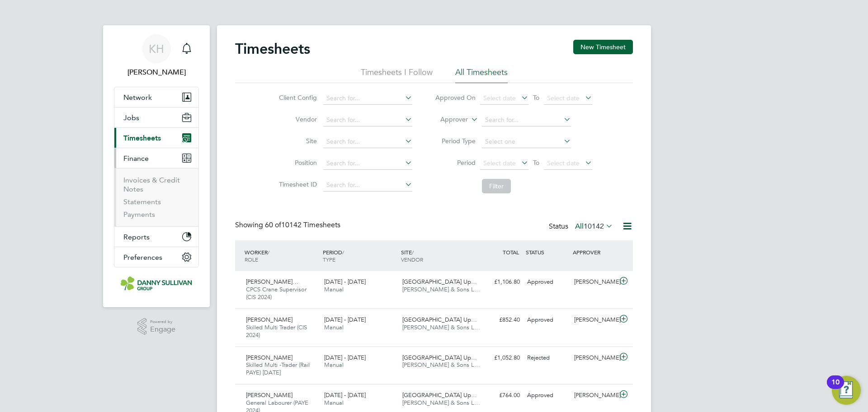 The width and height of the screenshot is (868, 412). What do you see at coordinates (156, 98) in the screenshot?
I see `button: Network` at bounding box center [156, 98].